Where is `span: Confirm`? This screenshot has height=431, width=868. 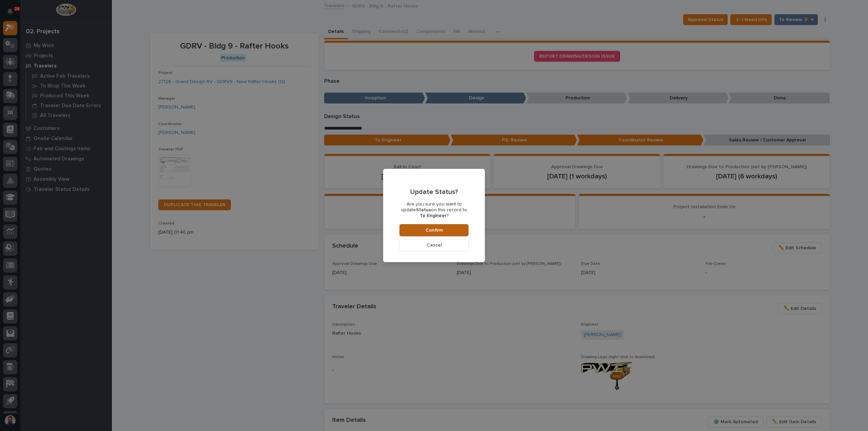 span: Confirm is located at coordinates (434, 230).